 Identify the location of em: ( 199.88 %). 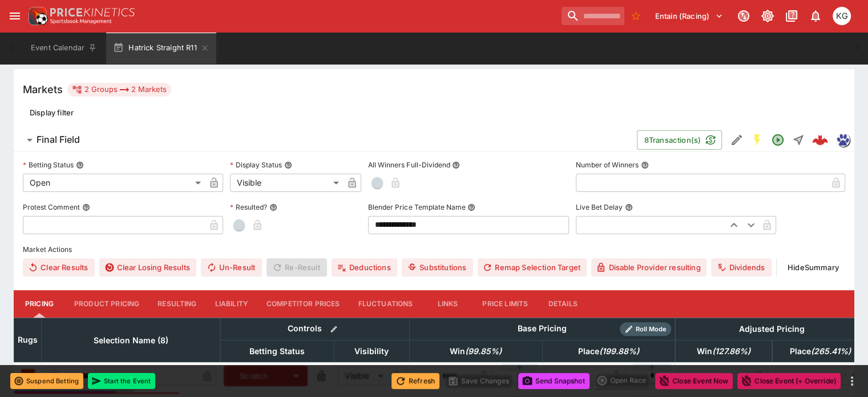
(619, 351).